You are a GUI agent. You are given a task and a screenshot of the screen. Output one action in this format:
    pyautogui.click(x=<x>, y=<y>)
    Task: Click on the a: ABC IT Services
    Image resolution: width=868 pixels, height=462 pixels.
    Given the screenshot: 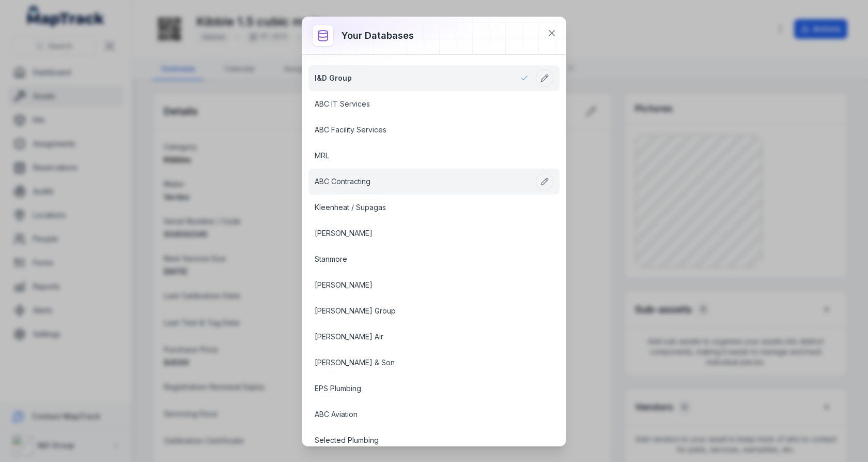 What is the action you would take?
    pyautogui.click(x=421, y=104)
    